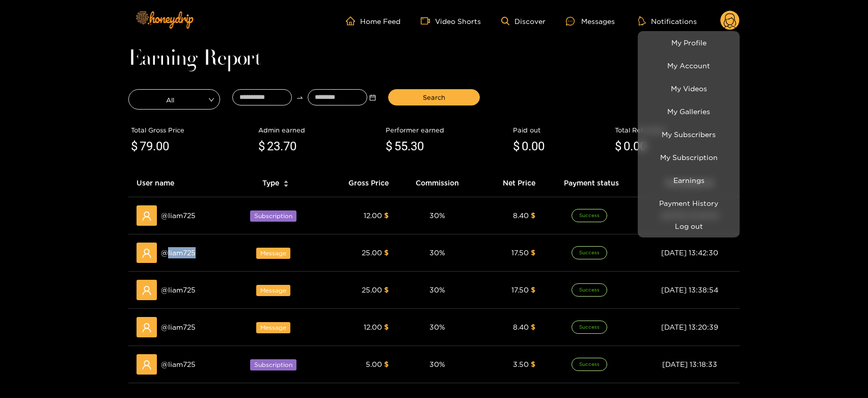  Describe the element at coordinates (689, 134) in the screenshot. I see `a: My Subscribers` at that location.